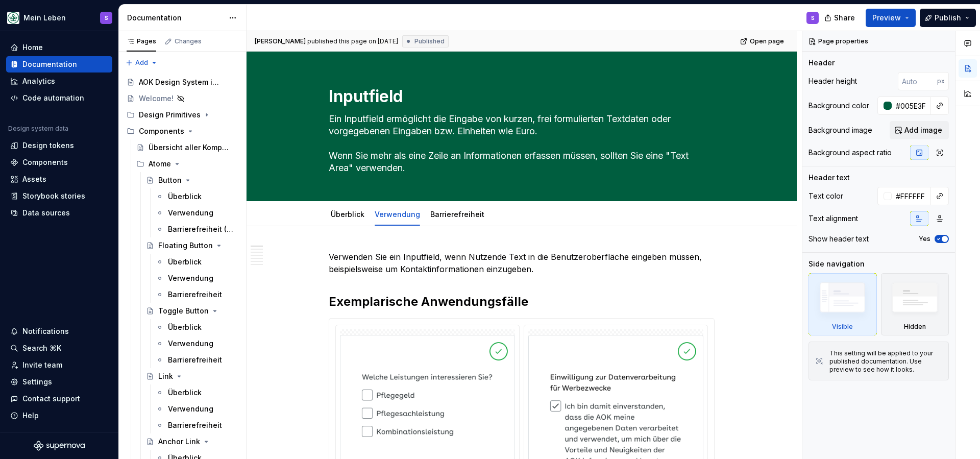 Image resolution: width=980 pixels, height=459 pixels. What do you see at coordinates (886, 18) in the screenshot?
I see `span: Preview` at bounding box center [886, 18].